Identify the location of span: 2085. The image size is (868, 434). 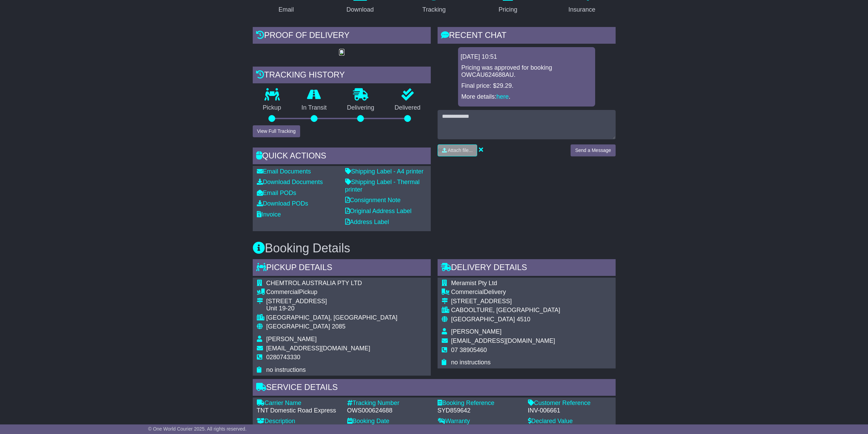
(339, 326).